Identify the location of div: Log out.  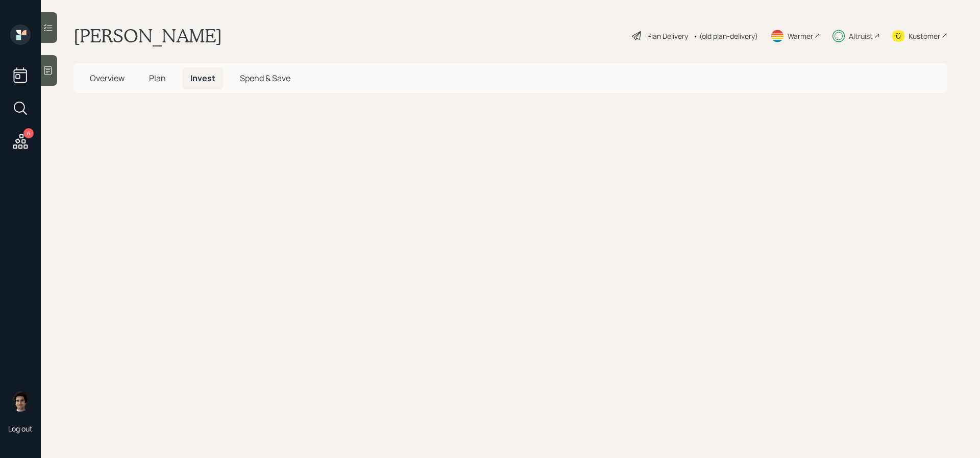
(20, 429).